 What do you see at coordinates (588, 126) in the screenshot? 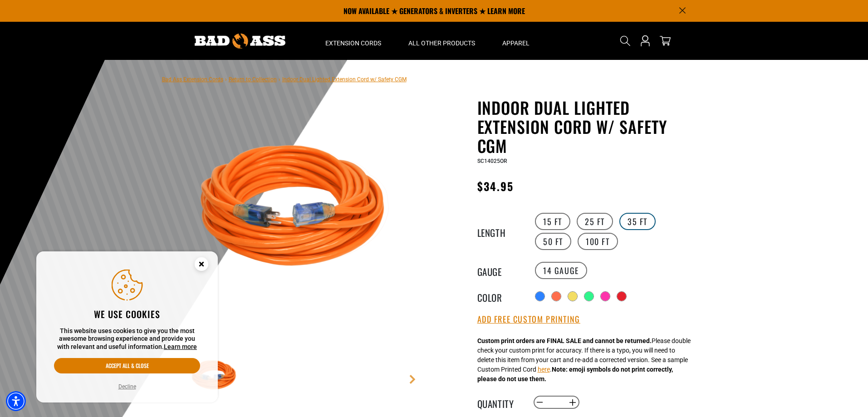
I see `h1: Indoor Dual Lighted Extension Cord w/ Safety CGM` at bounding box center [588, 126].